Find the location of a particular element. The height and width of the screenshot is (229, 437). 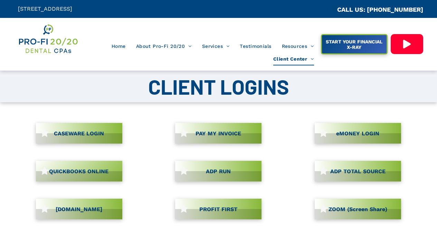

span: CLIENT LOGINS is located at coordinates (218, 87).